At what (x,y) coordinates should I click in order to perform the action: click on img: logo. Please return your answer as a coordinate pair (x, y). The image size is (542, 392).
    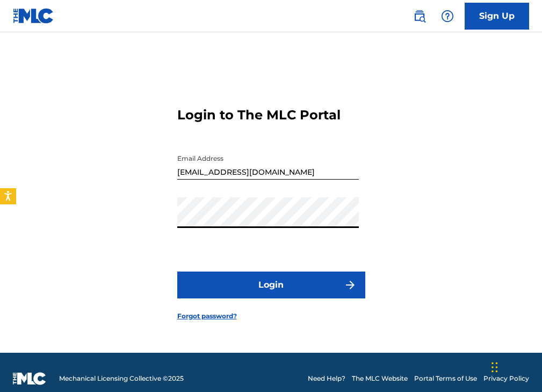
    Looking at the image, I should click on (30, 378).